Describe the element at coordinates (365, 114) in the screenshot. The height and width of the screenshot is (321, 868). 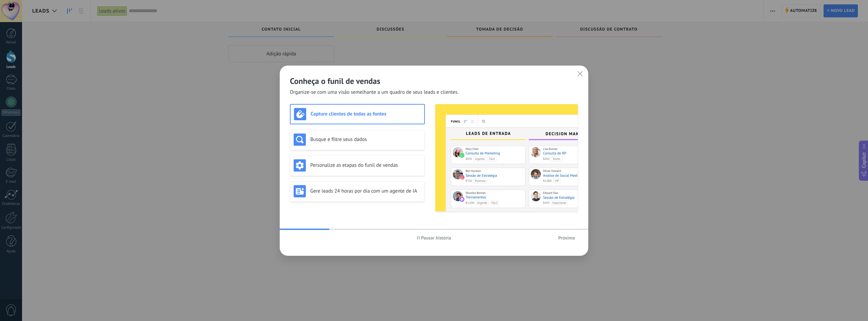
I see `h3: Capture clientes de todas as fontes` at that location.